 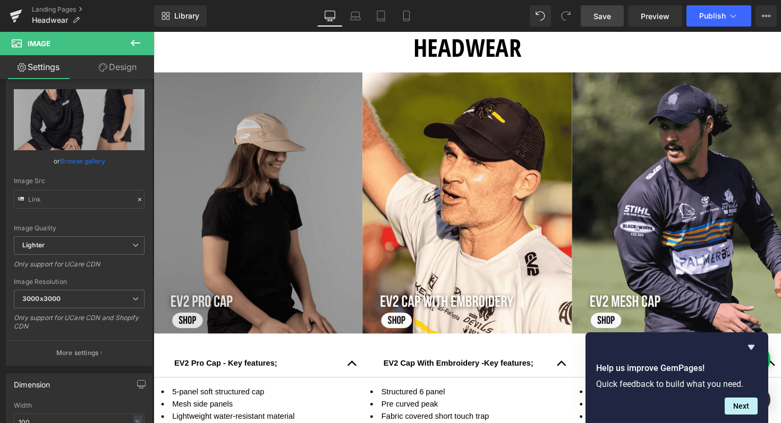 What do you see at coordinates (78, 353) in the screenshot?
I see `p: More settings` at bounding box center [78, 353].